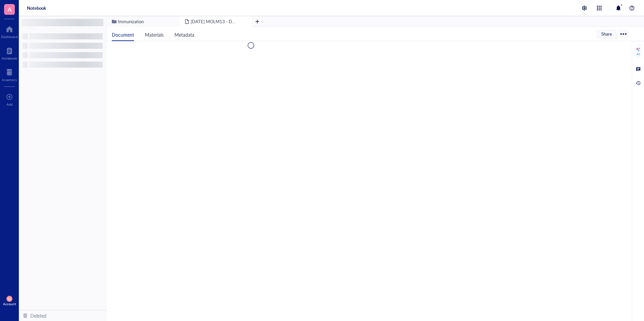 Image resolution: width=644 pixels, height=321 pixels. What do you see at coordinates (607, 34) in the screenshot?
I see `span: Share` at bounding box center [607, 34].